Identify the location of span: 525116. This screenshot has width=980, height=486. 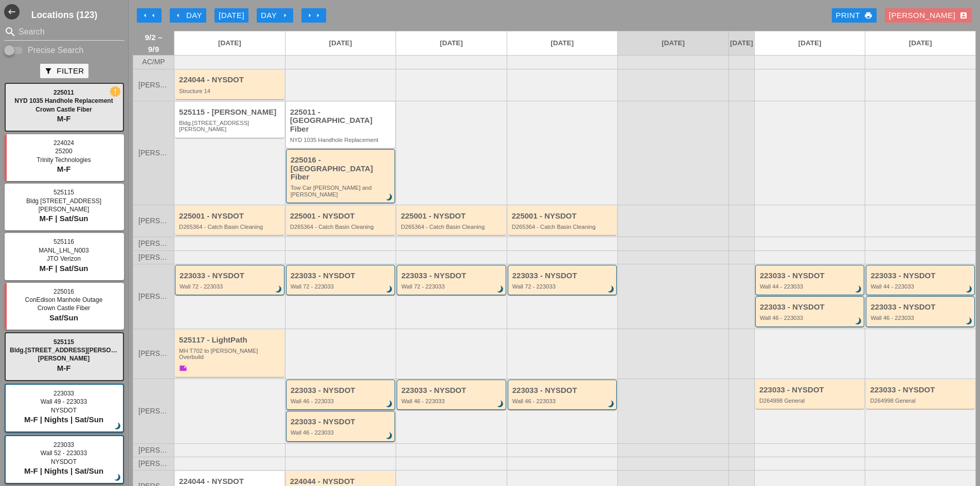
(64, 241).